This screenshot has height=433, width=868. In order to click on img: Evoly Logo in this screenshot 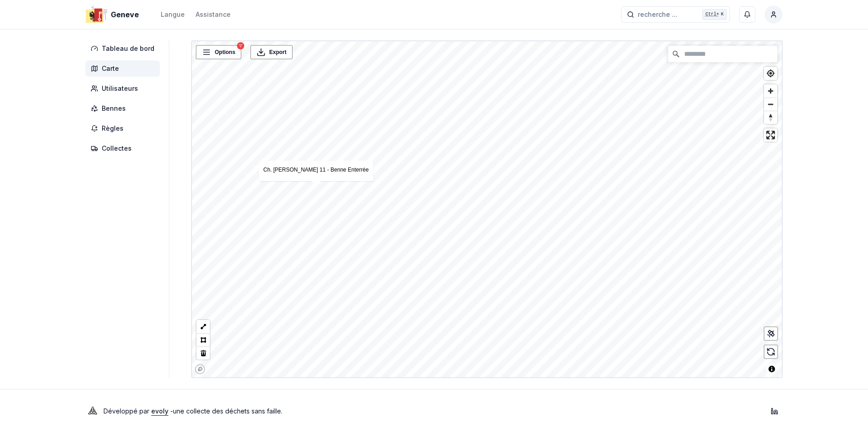, I will do `click(93, 411)`.